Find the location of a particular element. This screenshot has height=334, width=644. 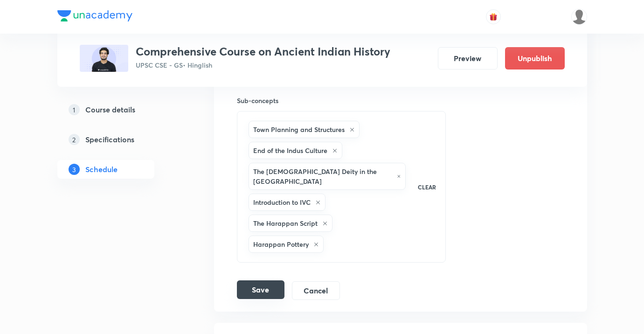

img: avatar is located at coordinates (493, 17).